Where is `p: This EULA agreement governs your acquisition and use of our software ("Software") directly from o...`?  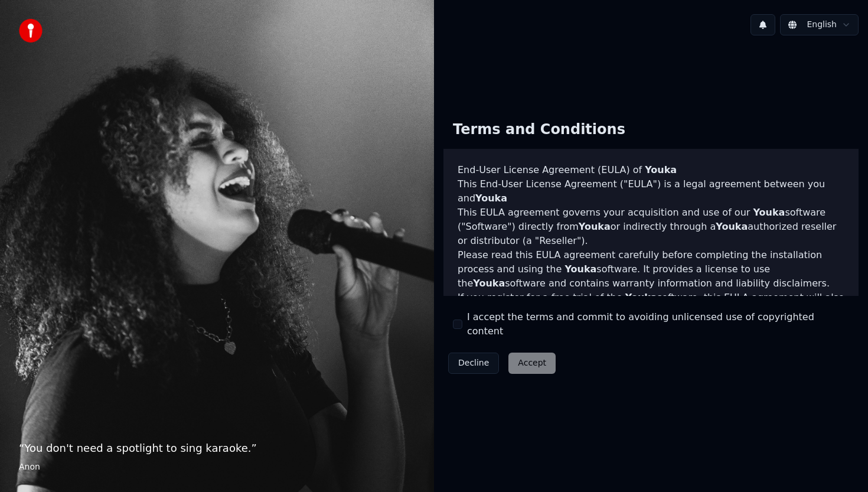
p: This EULA agreement governs your acquisition and use of our software ("Software") directly from o... is located at coordinates (651, 227).